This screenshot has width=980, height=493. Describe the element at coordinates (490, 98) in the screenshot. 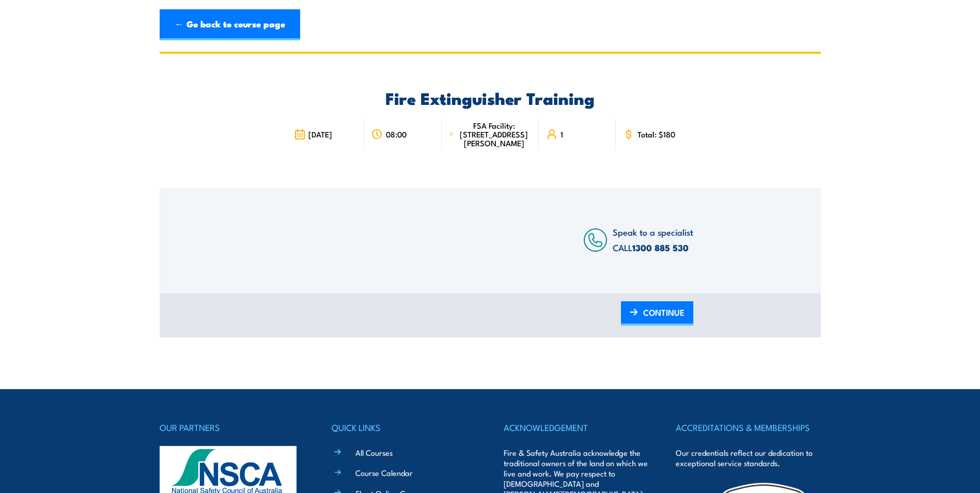

I see `h2: Fire Extinguisher Training` at that location.